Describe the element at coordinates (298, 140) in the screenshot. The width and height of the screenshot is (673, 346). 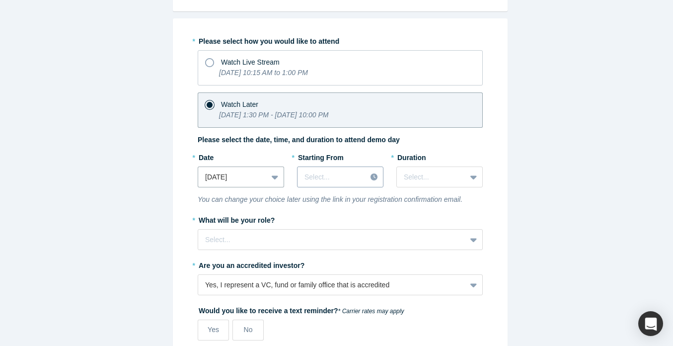
I see `label: Please select the date, time, and duration to attend demo day` at that location.